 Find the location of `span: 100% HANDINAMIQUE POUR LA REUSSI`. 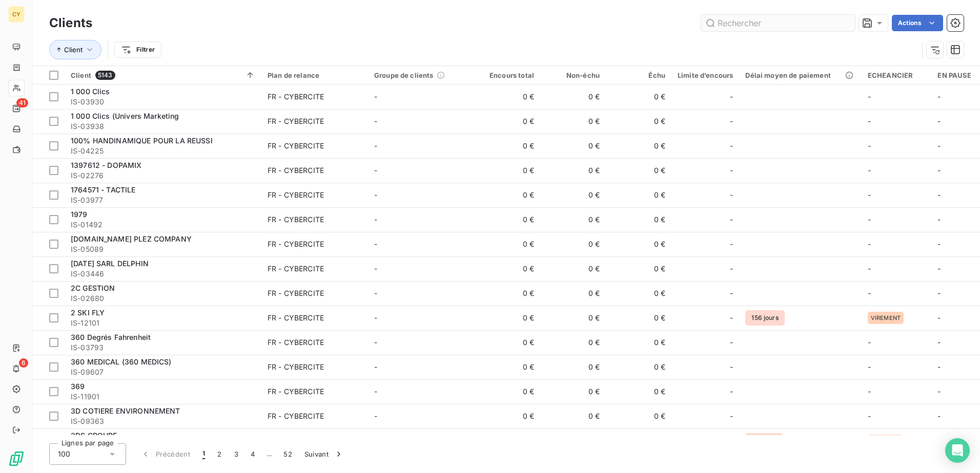

span: 100% HANDINAMIQUE POUR LA REUSSI is located at coordinates (141, 141).